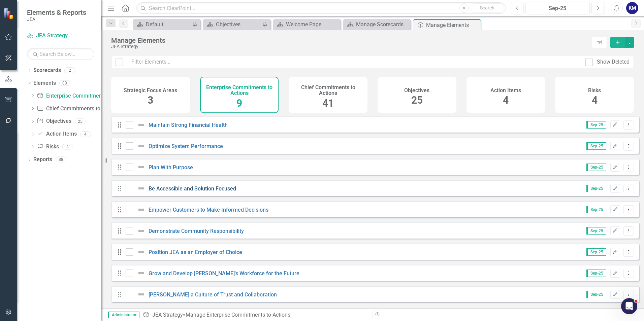 The height and width of the screenshot is (321, 644). I want to click on img: ClearPoint Strategy, so click(9, 13).